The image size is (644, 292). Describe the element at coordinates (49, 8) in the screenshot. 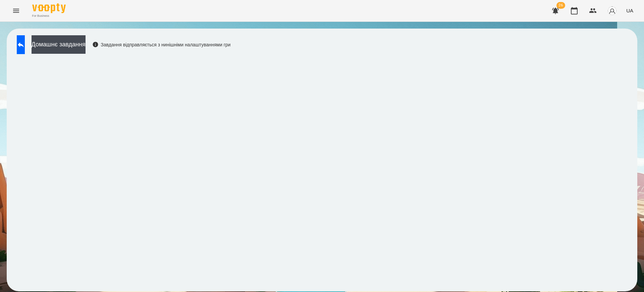

I see `img: Voopty Logo` at that location.